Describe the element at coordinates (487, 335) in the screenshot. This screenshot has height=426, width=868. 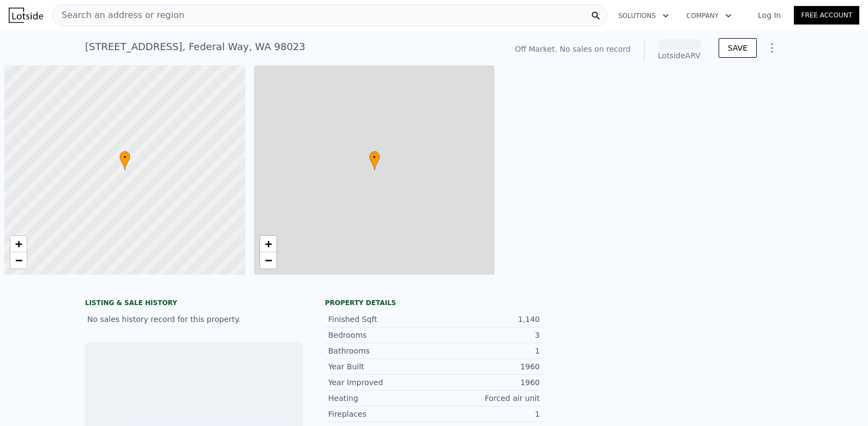
I see `div: 3` at that location.